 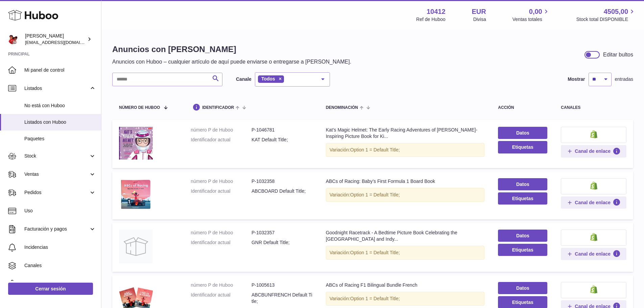 I want to click on span: Facturación y pagos, so click(x=57, y=229).